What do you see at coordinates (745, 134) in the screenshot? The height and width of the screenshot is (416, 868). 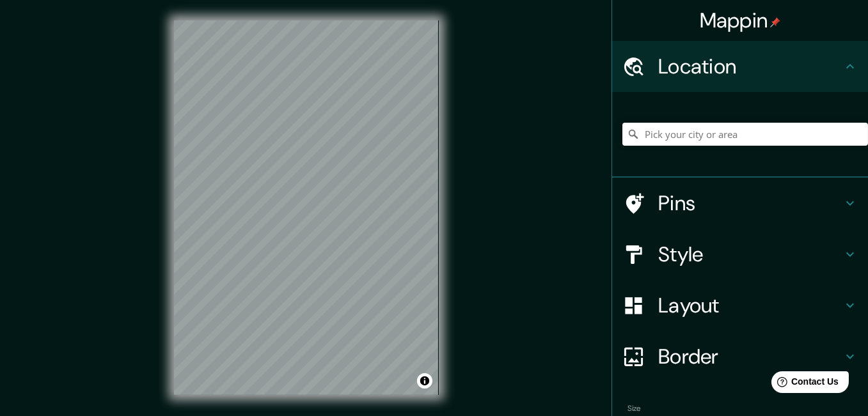 I see `input: Pick your city or area` at bounding box center [745, 134].